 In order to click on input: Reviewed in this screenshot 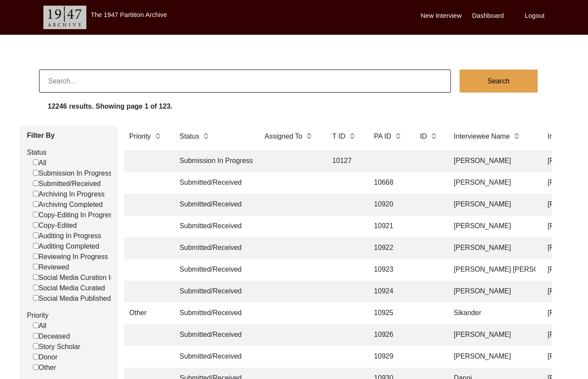, I will do `click(36, 266)`.